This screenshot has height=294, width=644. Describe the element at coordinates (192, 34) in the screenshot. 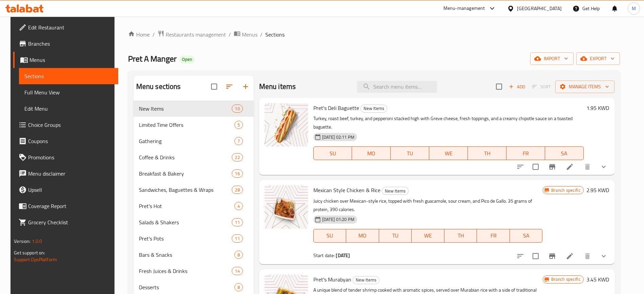

I see `a: Restaurants management` at that location.